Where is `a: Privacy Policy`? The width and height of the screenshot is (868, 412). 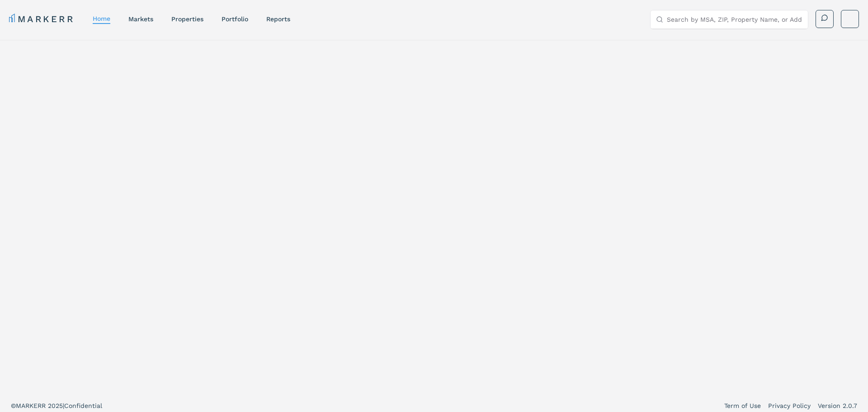 a: Privacy Policy is located at coordinates (789, 406).